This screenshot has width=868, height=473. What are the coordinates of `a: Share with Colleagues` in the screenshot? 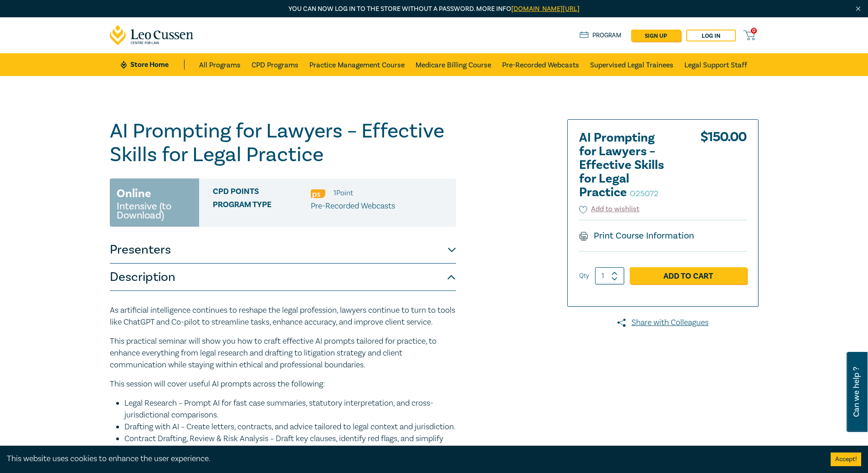 It's located at (663, 323).